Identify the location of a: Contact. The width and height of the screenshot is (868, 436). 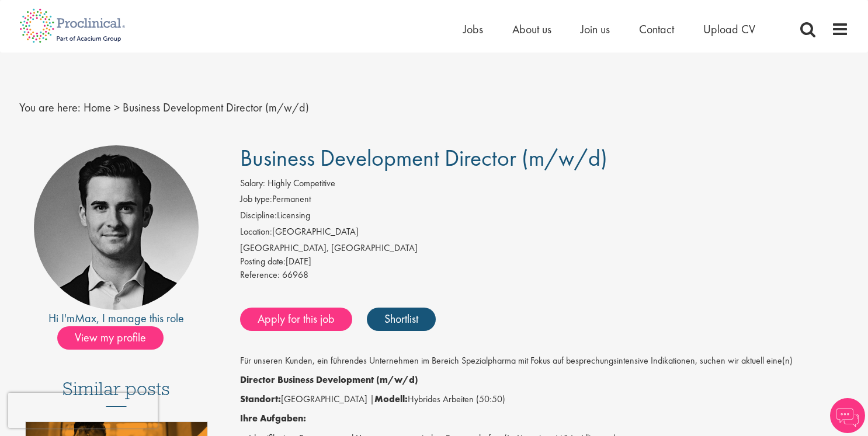
(657, 29).